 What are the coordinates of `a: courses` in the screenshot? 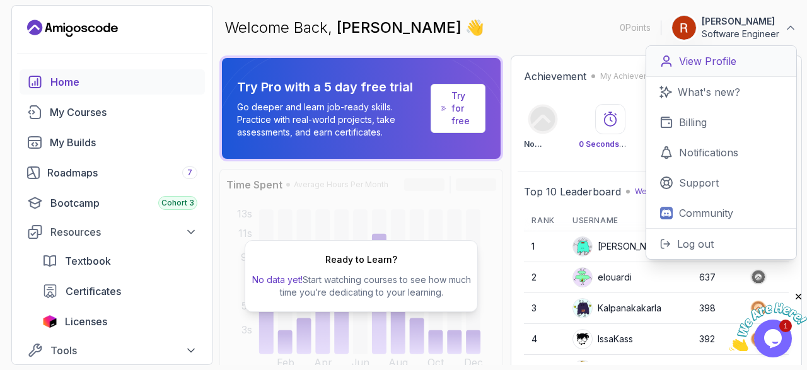 It's located at (112, 112).